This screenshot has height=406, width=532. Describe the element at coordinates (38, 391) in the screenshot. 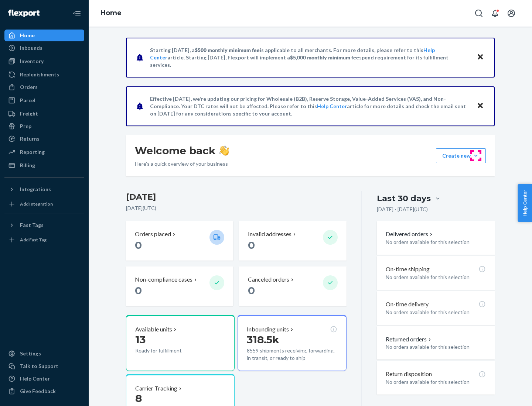

I see `div: Give Feedback` at that location.